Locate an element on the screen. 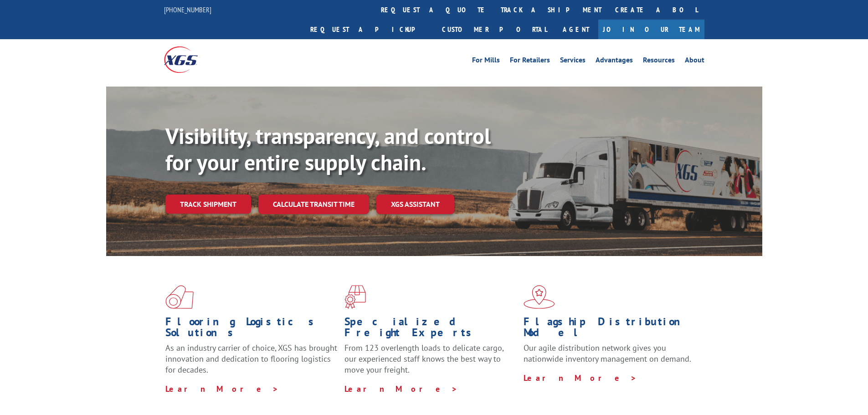 Image resolution: width=868 pixels, height=415 pixels. a: Track shipment is located at coordinates (208, 204).